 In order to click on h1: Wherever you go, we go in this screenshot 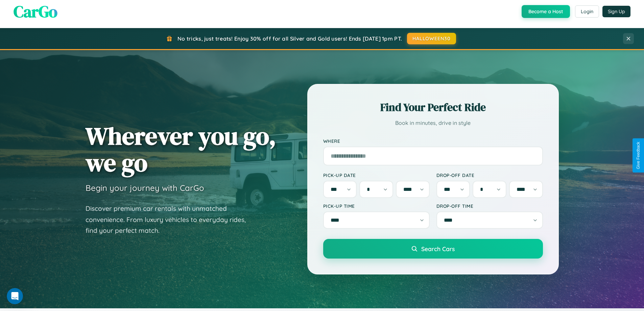, I will do `click(181, 149)`.